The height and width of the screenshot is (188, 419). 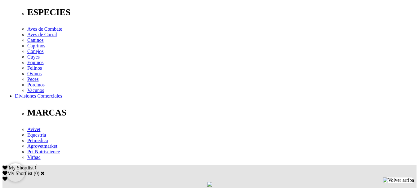 What do you see at coordinates (37, 135) in the screenshot?
I see `span: Equestria` at bounding box center [37, 135].